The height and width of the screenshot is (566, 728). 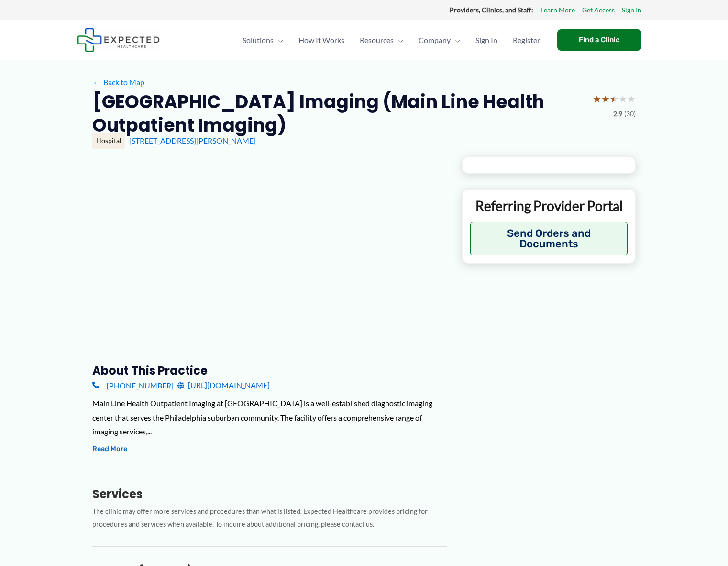 What do you see at coordinates (258, 40) in the screenshot?
I see `span: Solutions` at bounding box center [258, 40].